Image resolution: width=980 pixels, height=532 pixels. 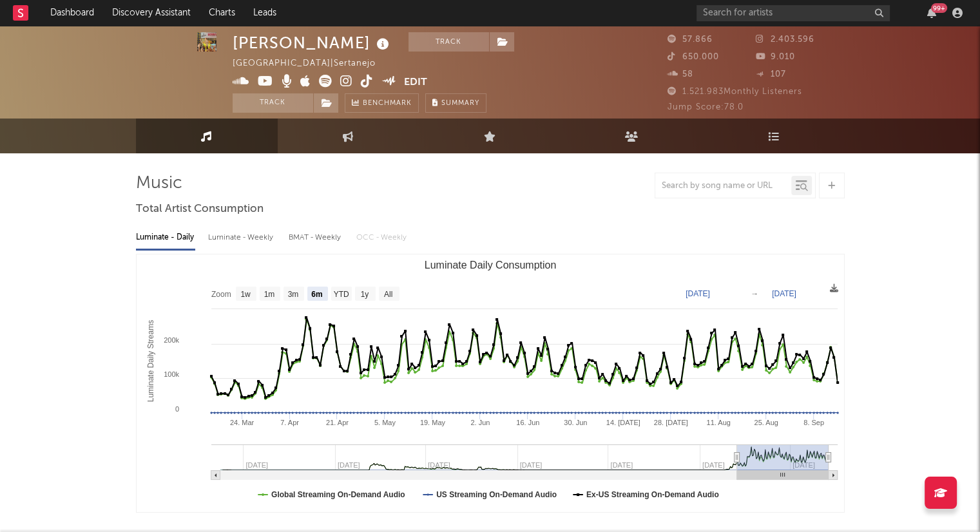 What do you see at coordinates (528, 423) in the screenshot?
I see `text: 16. Jun` at bounding box center [528, 423].